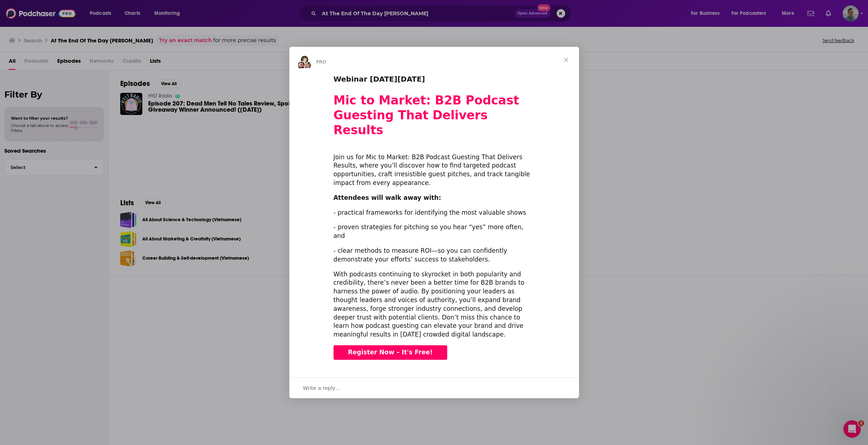  Describe the element at coordinates (304, 59) in the screenshot. I see `img: Barbara avatar` at that location.